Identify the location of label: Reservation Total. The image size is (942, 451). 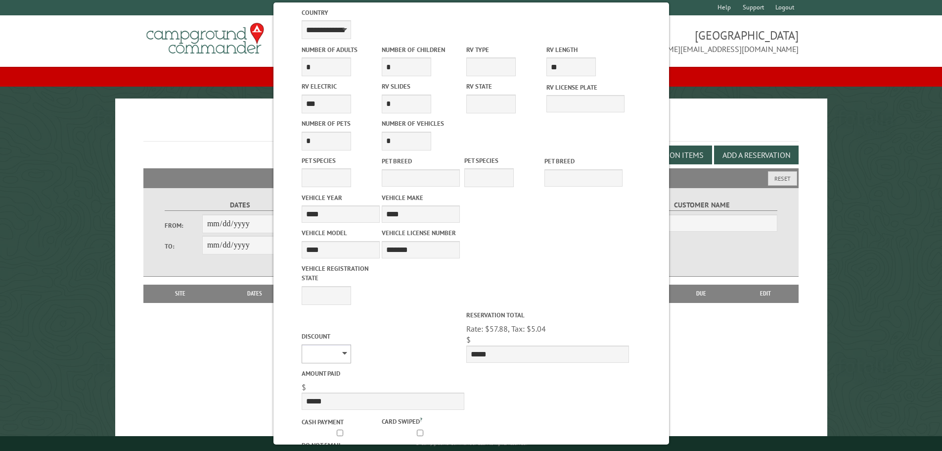
(548, 315).